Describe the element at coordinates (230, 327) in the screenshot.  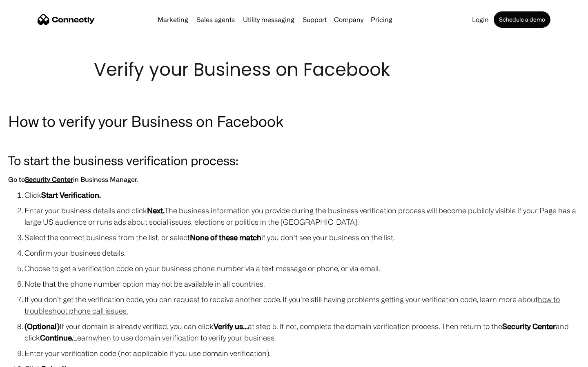
I see `strong: Verify us...` at that location.